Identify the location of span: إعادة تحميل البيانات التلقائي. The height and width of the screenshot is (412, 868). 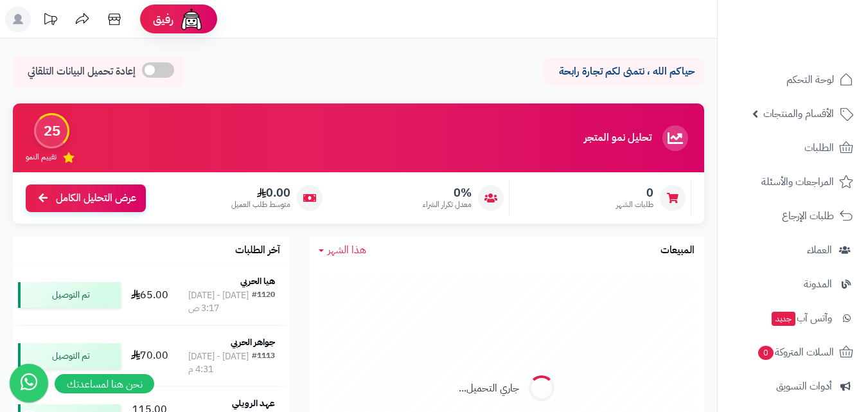
(82, 71).